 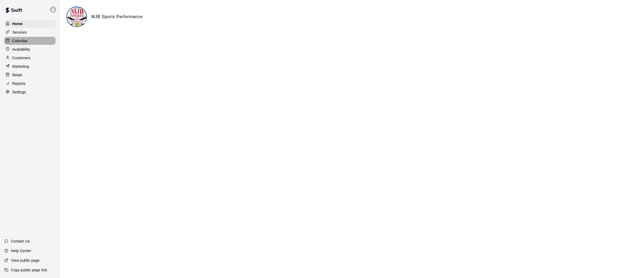 What do you see at coordinates (30, 50) in the screenshot?
I see `div: Availability` at bounding box center [30, 50].